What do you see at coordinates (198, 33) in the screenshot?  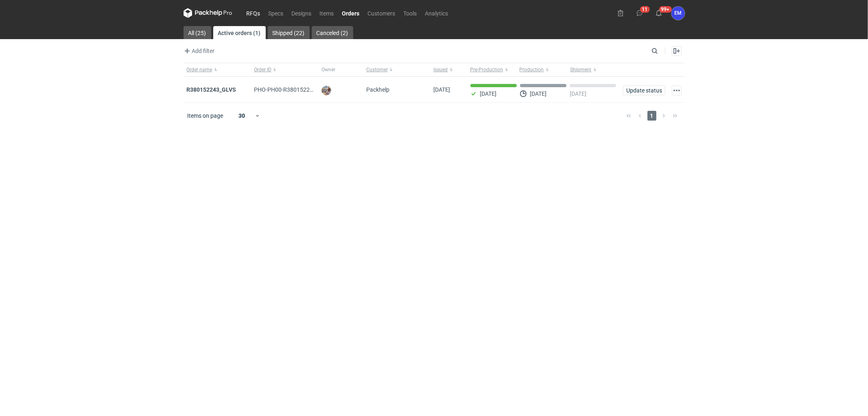 I see `a: All (25)` at bounding box center [198, 33].